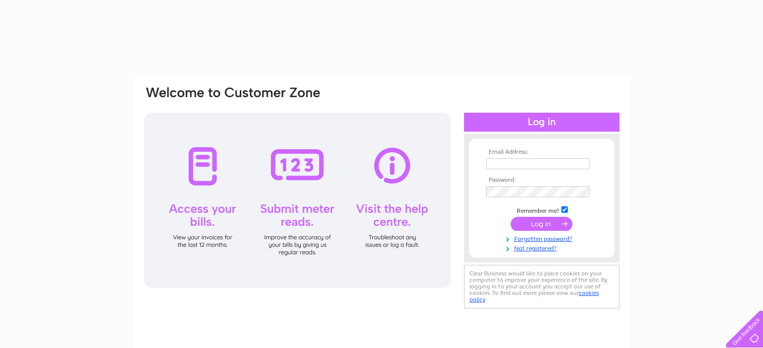 The width and height of the screenshot is (763, 348). Describe the element at coordinates (542, 248) in the screenshot. I see `a: Not registered?` at that location.